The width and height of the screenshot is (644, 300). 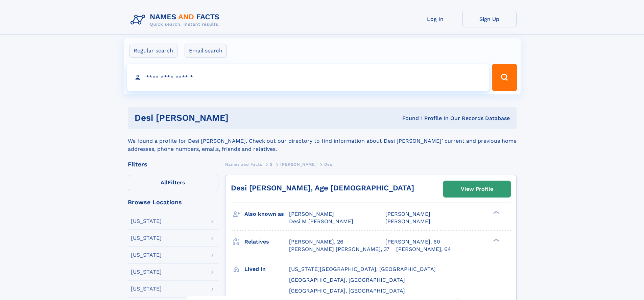 What do you see at coordinates (267, 270) in the screenshot?
I see `h3: Lived in` at bounding box center [267, 270].